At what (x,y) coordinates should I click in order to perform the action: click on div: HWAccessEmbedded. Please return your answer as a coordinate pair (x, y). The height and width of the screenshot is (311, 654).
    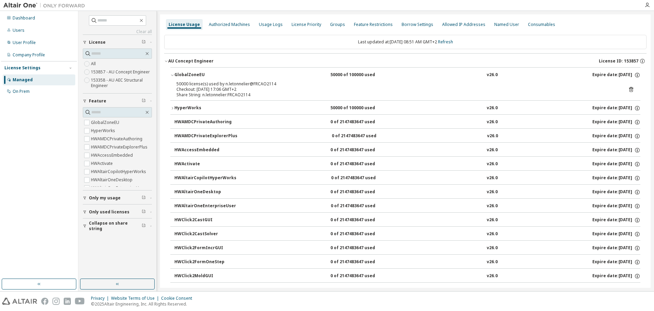
    Looking at the image, I should click on (205, 150).